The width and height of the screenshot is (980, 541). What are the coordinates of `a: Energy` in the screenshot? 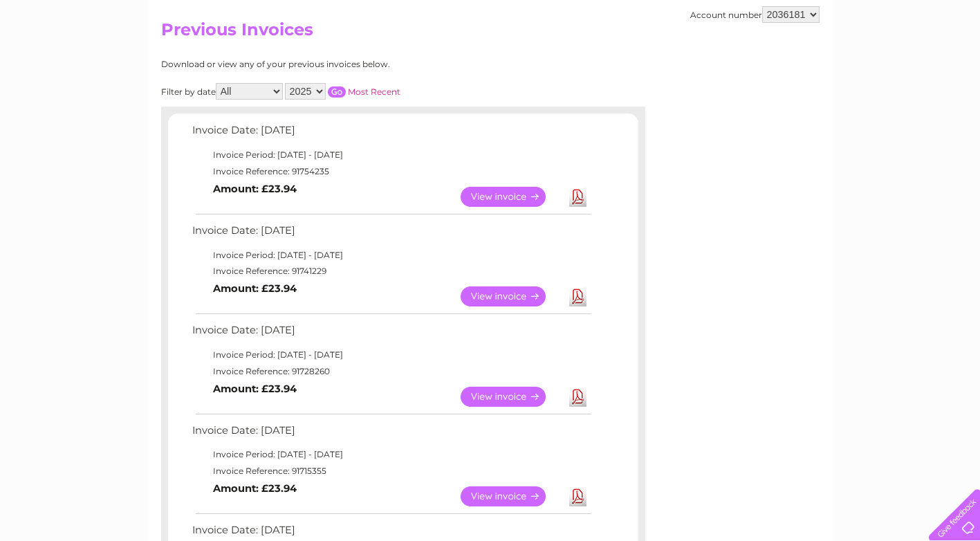 It's located at (786, 64).